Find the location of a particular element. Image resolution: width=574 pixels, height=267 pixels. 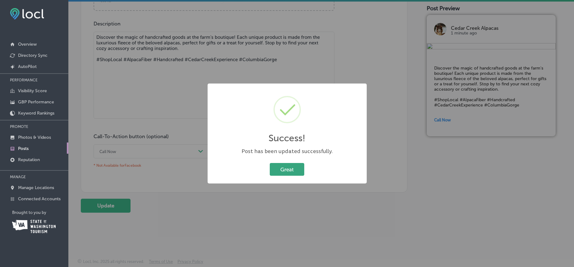

p: Manage Locations is located at coordinates (36, 188).